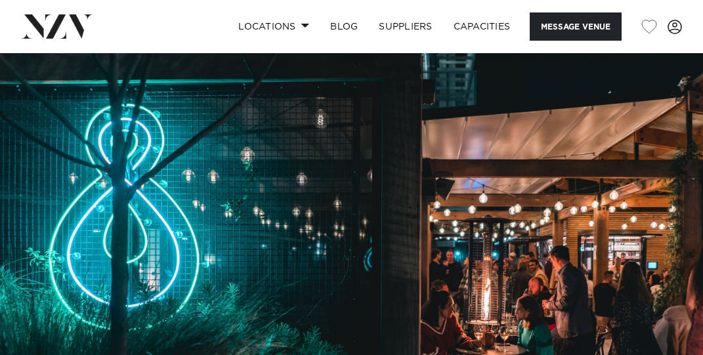 The image size is (703, 355). Describe the element at coordinates (344, 26) in the screenshot. I see `a: BLOG` at that location.